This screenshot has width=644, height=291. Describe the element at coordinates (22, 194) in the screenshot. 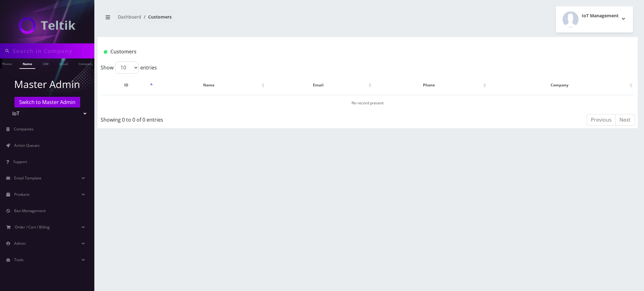

I see `span: Products` at that location.